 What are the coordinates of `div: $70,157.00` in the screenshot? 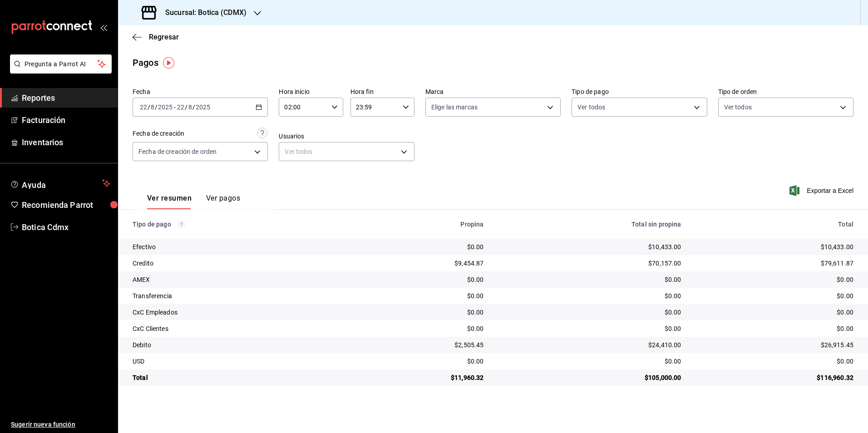 It's located at (590, 263).